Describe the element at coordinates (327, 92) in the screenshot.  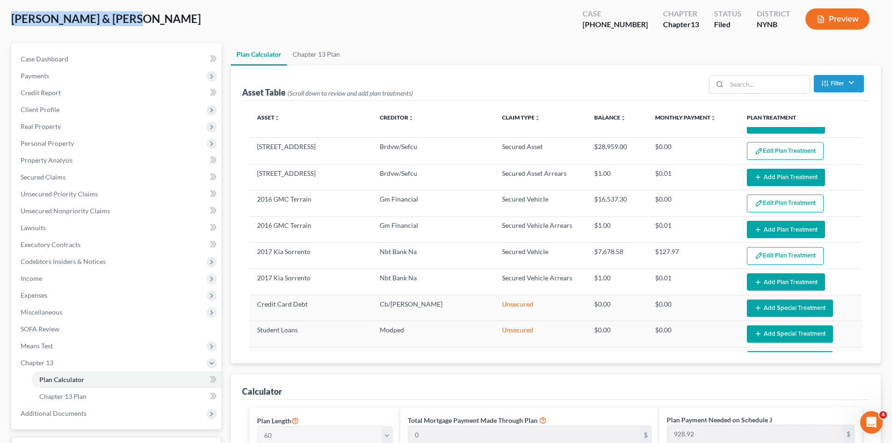
I see `div: Asset Table` at that location.